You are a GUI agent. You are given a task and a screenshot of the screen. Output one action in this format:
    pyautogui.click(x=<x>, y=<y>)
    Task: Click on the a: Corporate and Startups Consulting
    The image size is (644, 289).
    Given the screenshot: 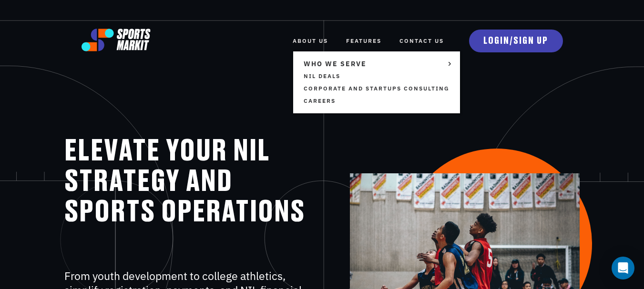 What is the action you would take?
    pyautogui.click(x=376, y=89)
    